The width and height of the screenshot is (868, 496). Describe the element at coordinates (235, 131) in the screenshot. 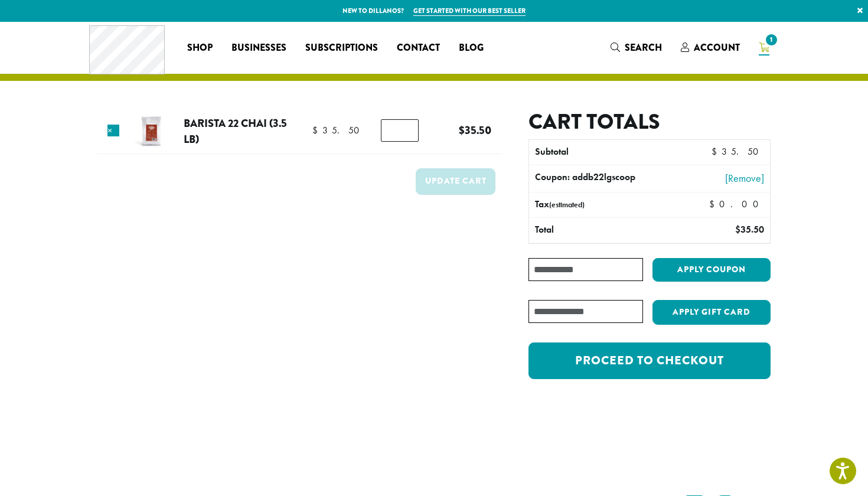

I see `a: Barista 22 Chai (3.5 lb)` at that location.